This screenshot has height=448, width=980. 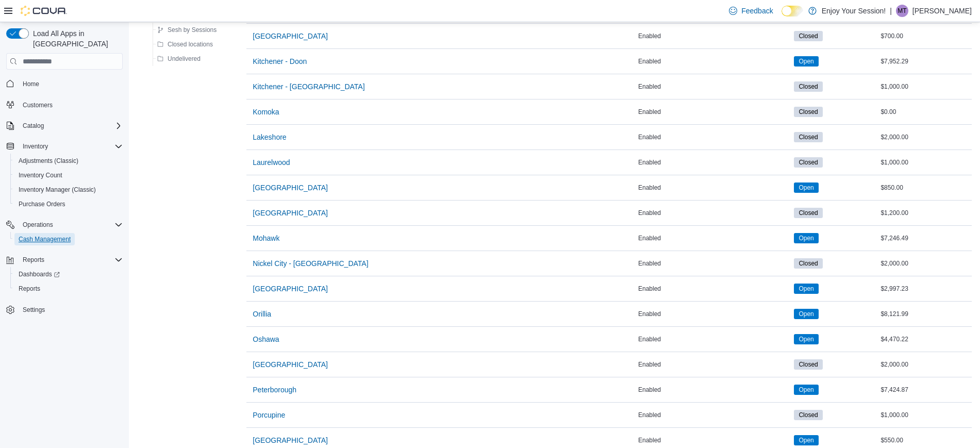 What do you see at coordinates (269, 137) in the screenshot?
I see `button: Lakeshore` at bounding box center [269, 137].